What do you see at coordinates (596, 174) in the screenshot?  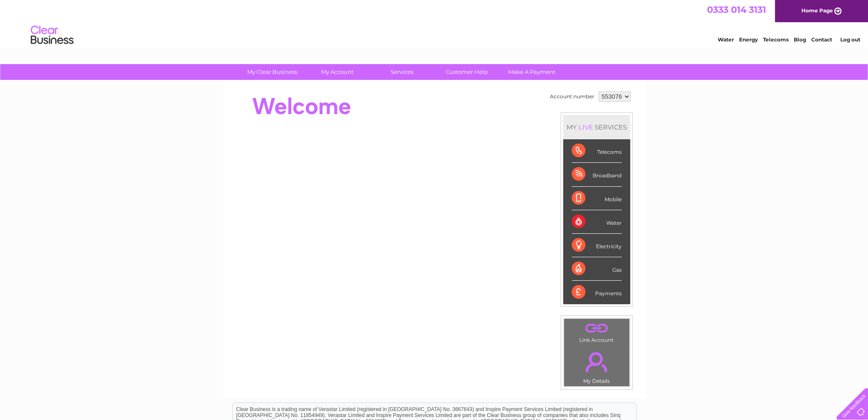 I see `div: Broadband` at bounding box center [596, 174].